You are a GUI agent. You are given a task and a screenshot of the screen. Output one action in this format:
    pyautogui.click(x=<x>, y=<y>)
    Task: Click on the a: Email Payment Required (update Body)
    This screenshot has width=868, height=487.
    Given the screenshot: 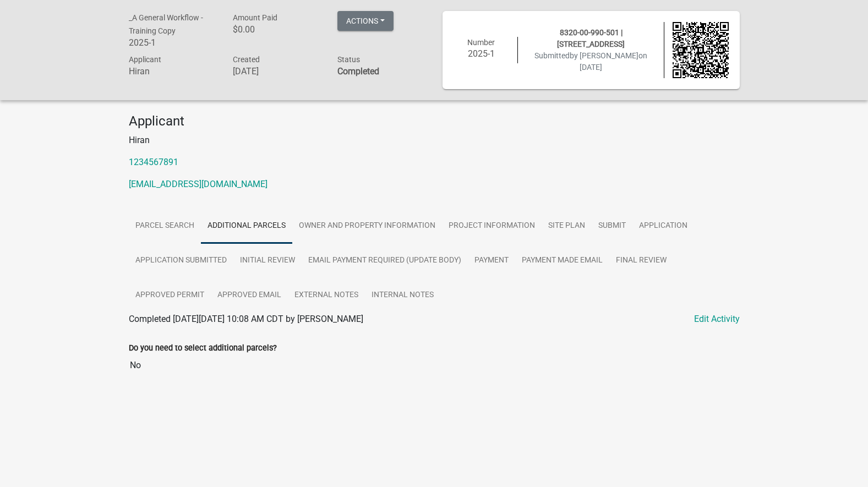 What is the action you would take?
    pyautogui.click(x=385, y=261)
    